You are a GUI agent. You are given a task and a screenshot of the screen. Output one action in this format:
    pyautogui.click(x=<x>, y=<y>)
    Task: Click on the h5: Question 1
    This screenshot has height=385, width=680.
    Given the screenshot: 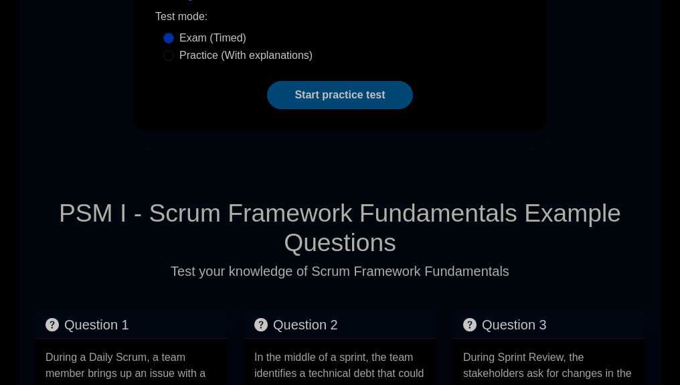 What is the action you would take?
    pyautogui.click(x=131, y=325)
    